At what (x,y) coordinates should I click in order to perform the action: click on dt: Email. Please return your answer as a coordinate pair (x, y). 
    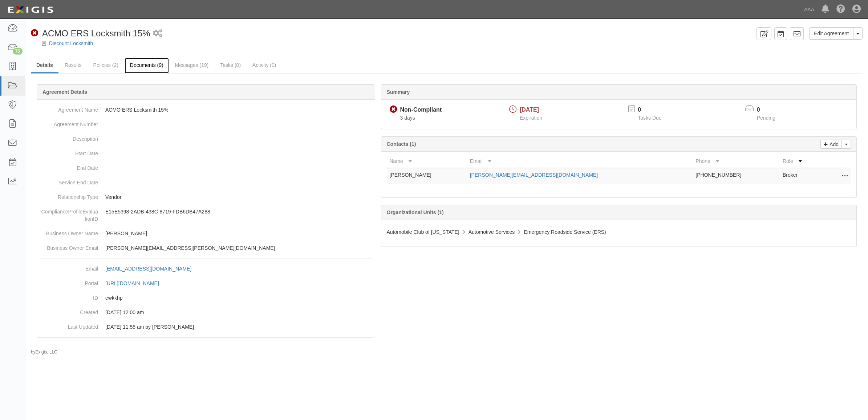
    Looking at the image, I should click on (69, 267).